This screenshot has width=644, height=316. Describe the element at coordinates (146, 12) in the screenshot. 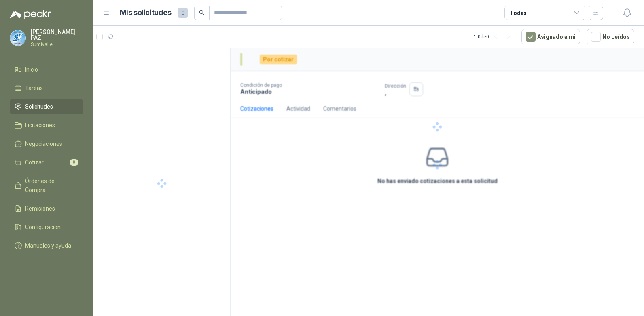

I see `h1: Mis solicitudes` at that location.